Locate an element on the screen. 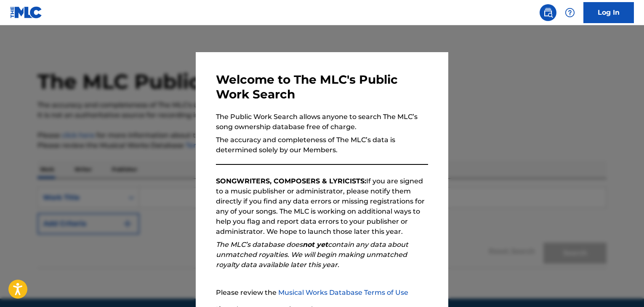 The image size is (644, 307). strong: not yet is located at coordinates (315, 244).